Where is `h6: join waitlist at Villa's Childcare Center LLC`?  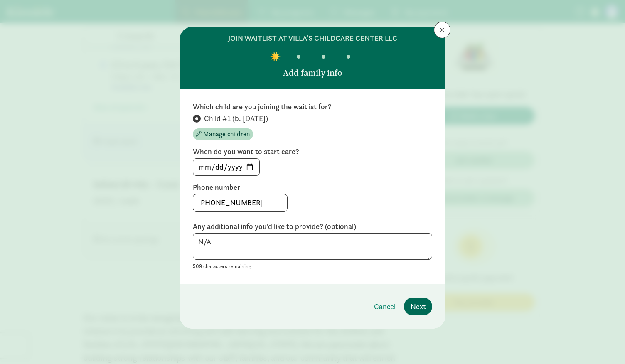
h6: join waitlist at Villa's Childcare Center LLC is located at coordinates (312, 38).